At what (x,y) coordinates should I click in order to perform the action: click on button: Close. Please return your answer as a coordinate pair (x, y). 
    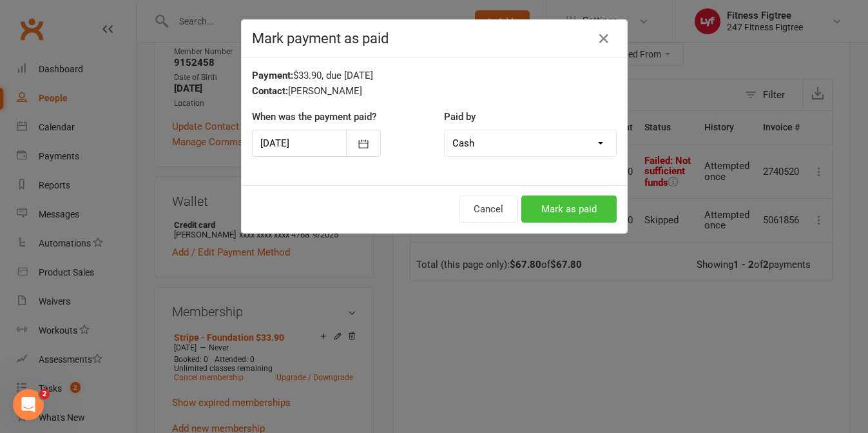
    Looking at the image, I should click on (603, 39).